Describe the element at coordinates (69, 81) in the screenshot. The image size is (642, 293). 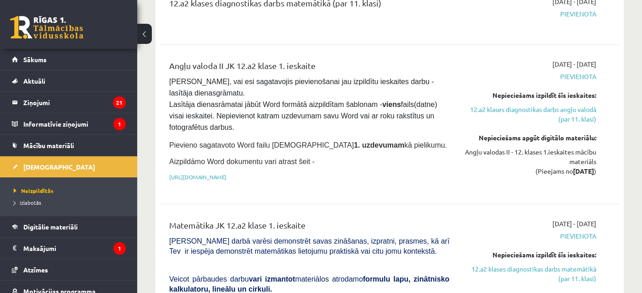
I see `a: Aktuāli` at that location.